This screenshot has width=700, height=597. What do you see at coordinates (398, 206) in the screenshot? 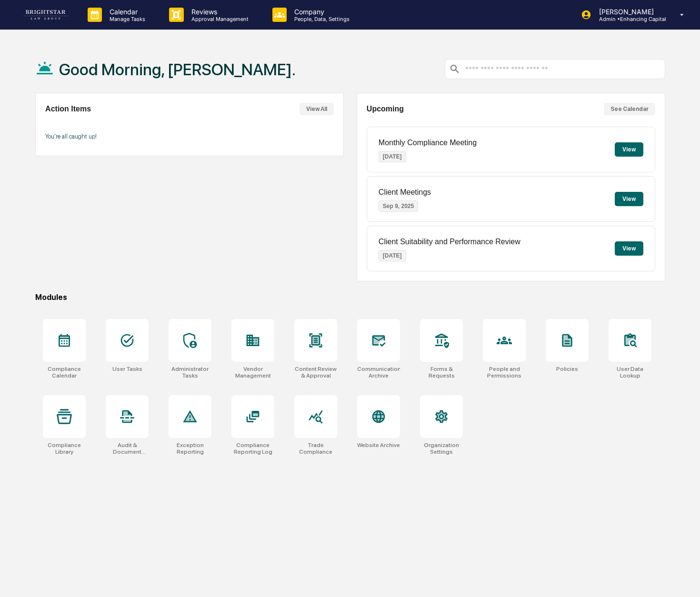
I see `p: Sep 9, 2025` at bounding box center [398, 206].